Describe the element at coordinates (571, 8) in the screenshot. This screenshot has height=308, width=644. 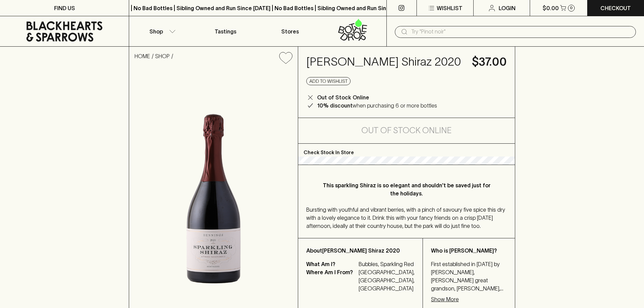
I see `p: 0` at that location.